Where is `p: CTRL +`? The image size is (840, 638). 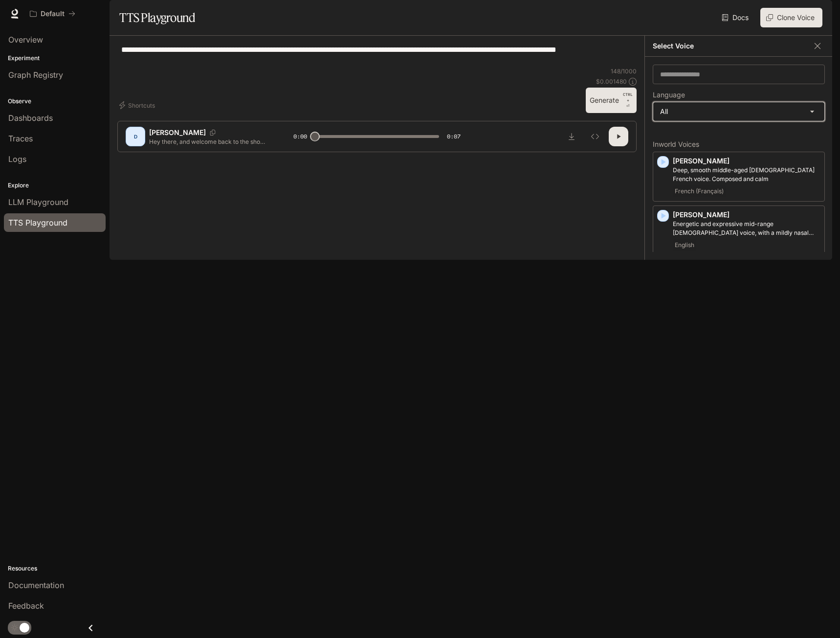 p: CTRL + is located at coordinates (628, 97).